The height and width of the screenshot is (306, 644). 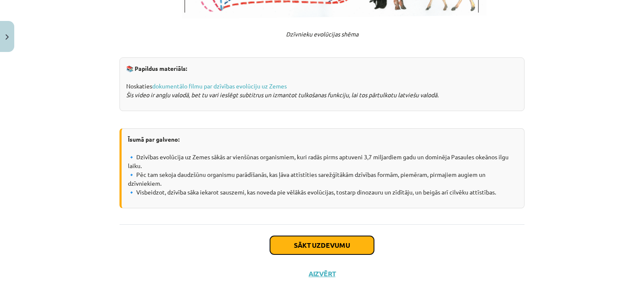 What do you see at coordinates (322, 245) in the screenshot?
I see `button: Sākt uzdevumu` at bounding box center [322, 245].